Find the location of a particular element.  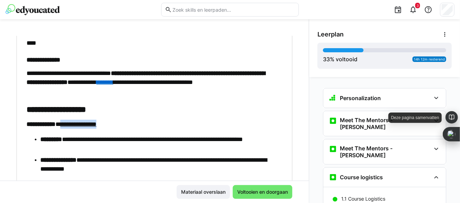

div: % voltooid is located at coordinates (340, 59).